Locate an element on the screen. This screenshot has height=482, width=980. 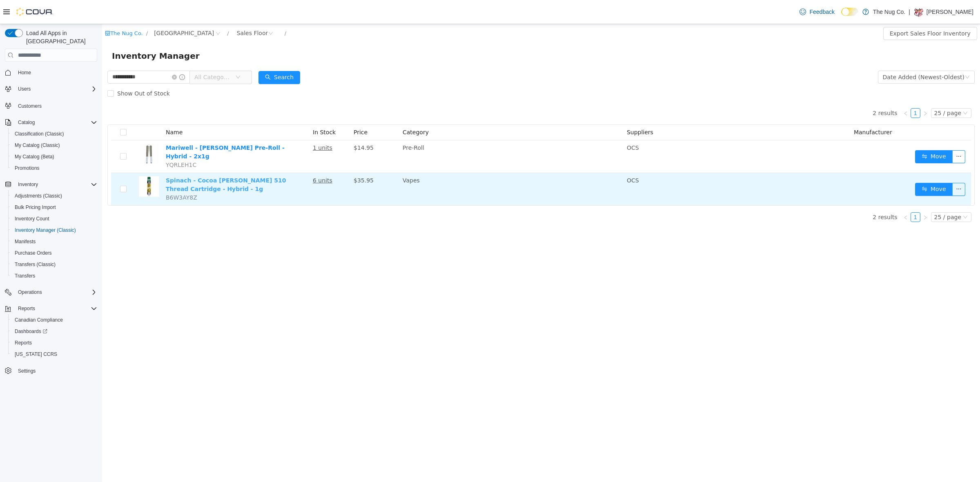
button: Export Sales Floor Inventory is located at coordinates (828, 10).